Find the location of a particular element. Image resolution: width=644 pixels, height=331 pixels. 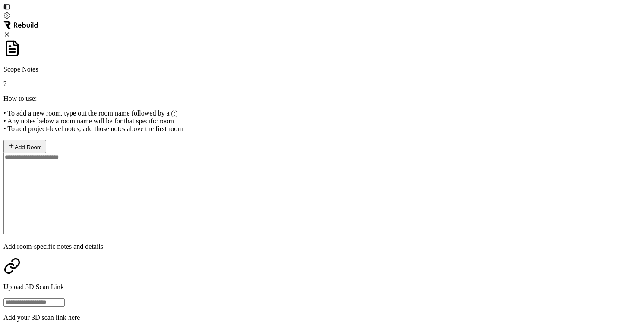

button: Add Room is located at coordinates (25, 146).